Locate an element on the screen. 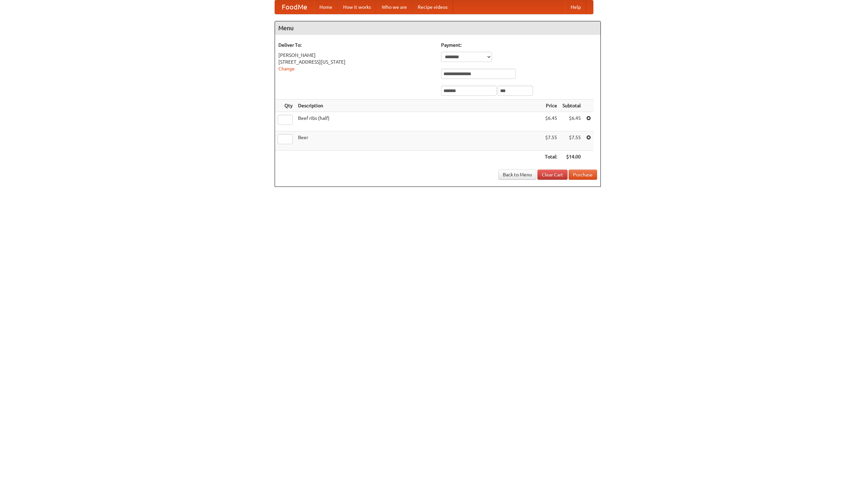 This screenshot has width=868, height=479. a: FoodMe is located at coordinates (295, 8).